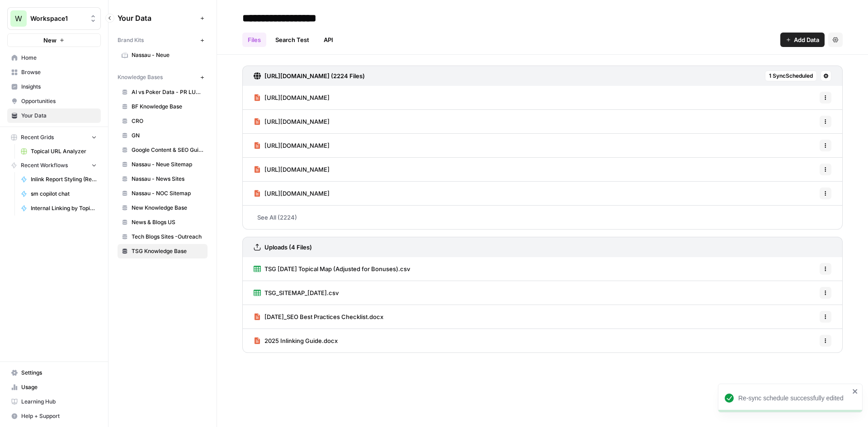 The width and height of the screenshot is (868, 427). I want to click on a: Nassau - Neue, so click(162, 55).